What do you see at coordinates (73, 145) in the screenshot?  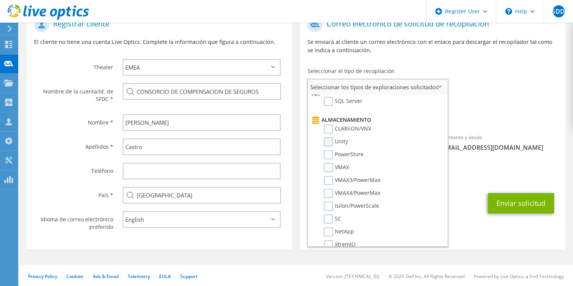 I see `label: Apellidos *` at bounding box center [73, 145].